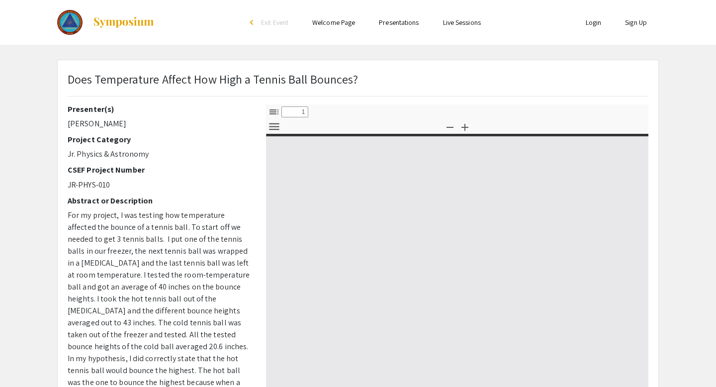 This screenshot has height=387, width=716. Describe the element at coordinates (295, 112) in the screenshot. I see `input: Page` at that location.